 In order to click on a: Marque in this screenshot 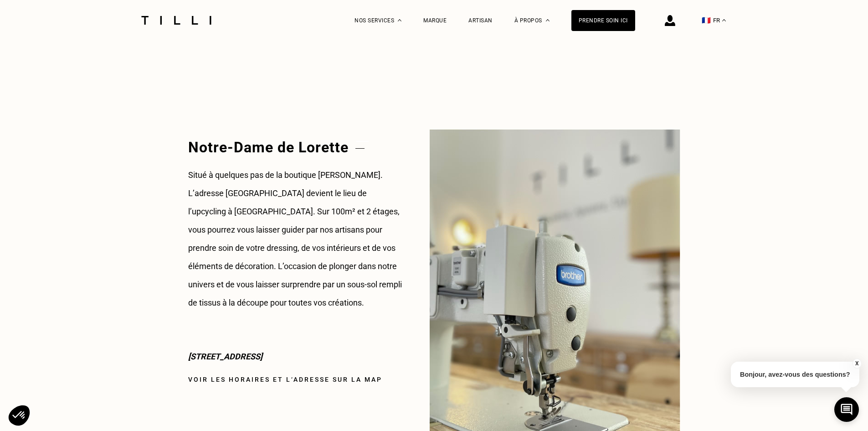, I will do `click(434, 21)`.